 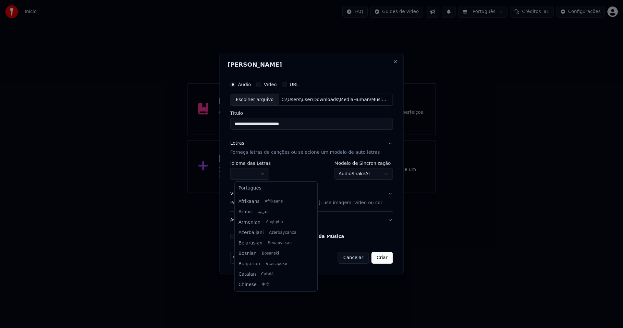 What do you see at coordinates (266, 284) in the screenshot?
I see `span: 中文` at bounding box center [266, 284].